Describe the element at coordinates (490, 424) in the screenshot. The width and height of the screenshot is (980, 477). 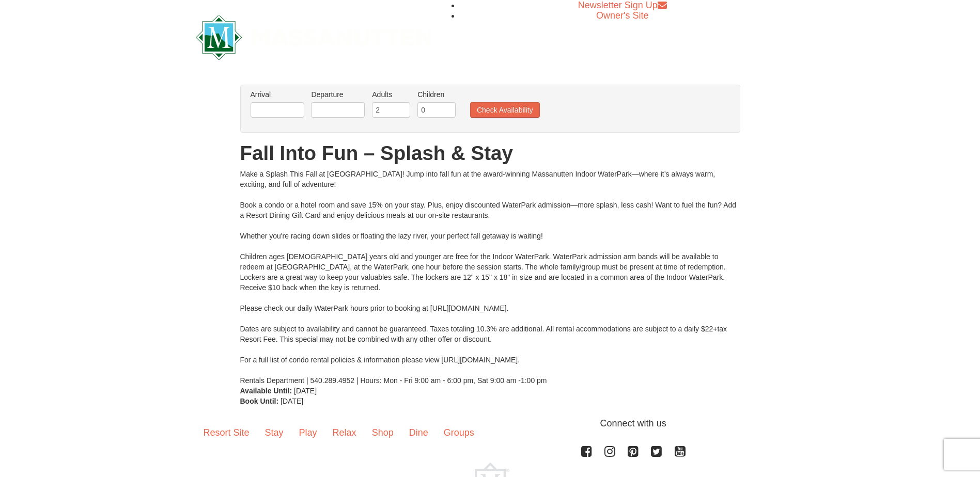
I see `p: Connect with us` at that location.